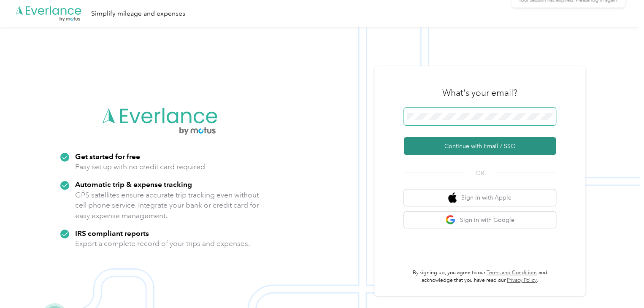 This screenshot has height=308, width=644. I want to click on a: Privacy Policy, so click(522, 280).